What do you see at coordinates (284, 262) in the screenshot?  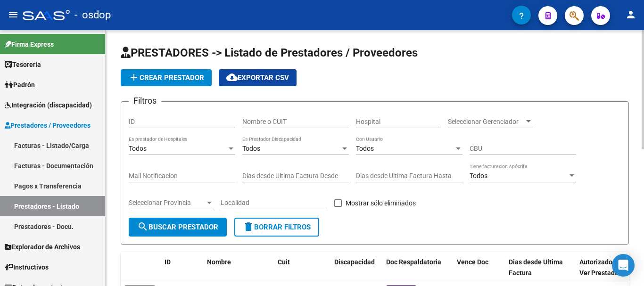 I see `span: Cuit` at bounding box center [284, 262].